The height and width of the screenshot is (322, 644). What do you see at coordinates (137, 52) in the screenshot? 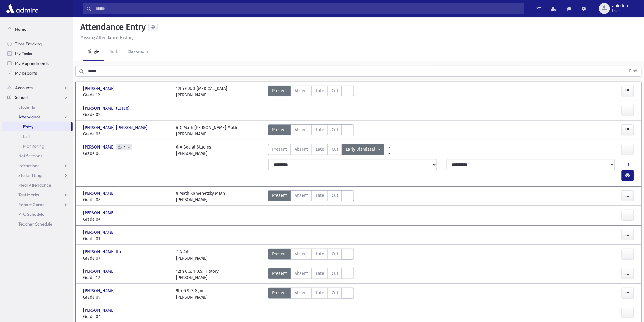
I see `a: Classroom` at bounding box center [137, 52].